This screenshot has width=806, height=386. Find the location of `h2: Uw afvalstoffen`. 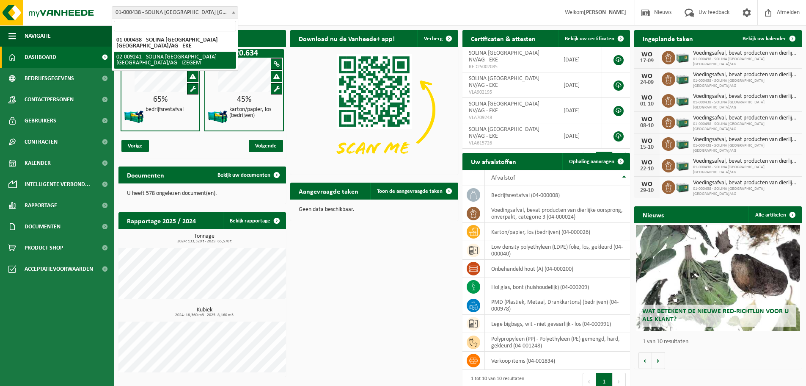

h2: Uw afvalstoffen is located at coordinates (494, 161).